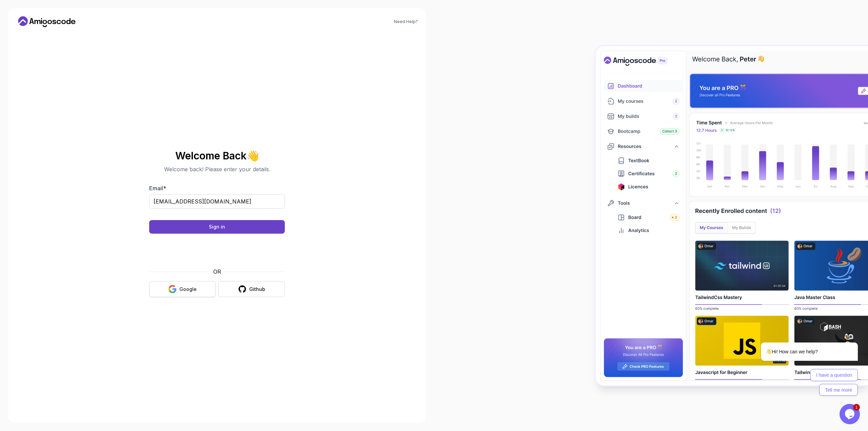  I want to click on div: Sign in, so click(217, 227).